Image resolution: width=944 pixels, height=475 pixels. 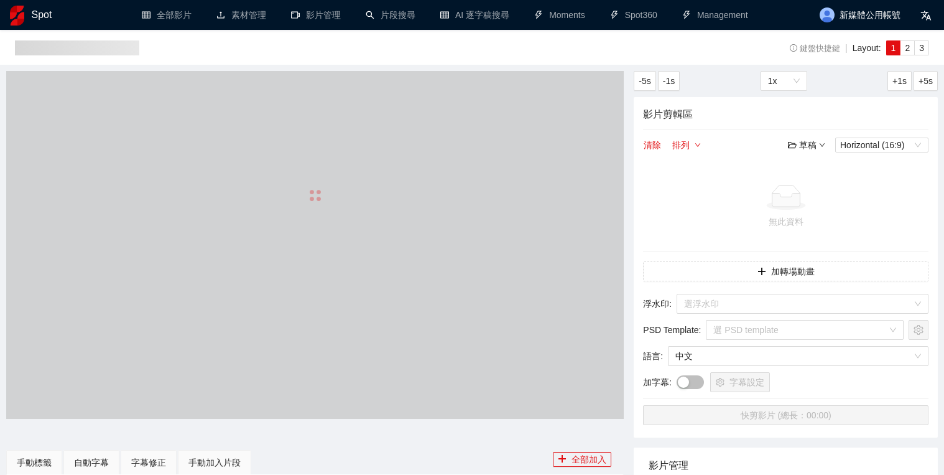 What do you see at coordinates (899, 81) in the screenshot?
I see `button: +1s` at bounding box center [899, 81].